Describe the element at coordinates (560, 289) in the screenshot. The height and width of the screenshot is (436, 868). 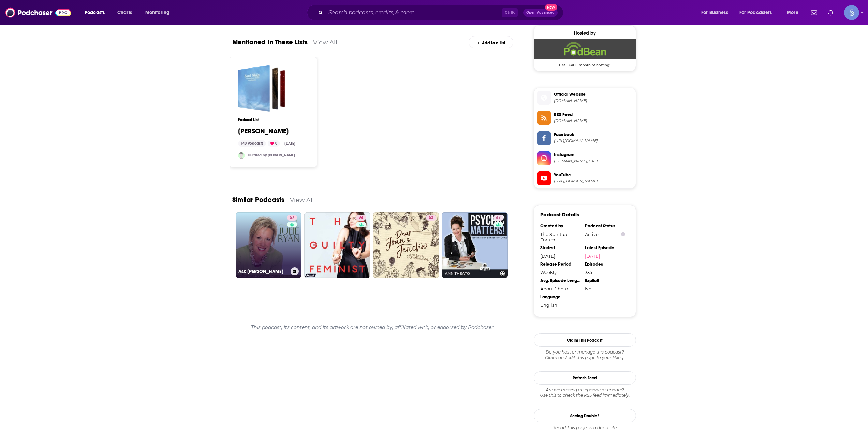
I see `div: About 1 hour` at that location.